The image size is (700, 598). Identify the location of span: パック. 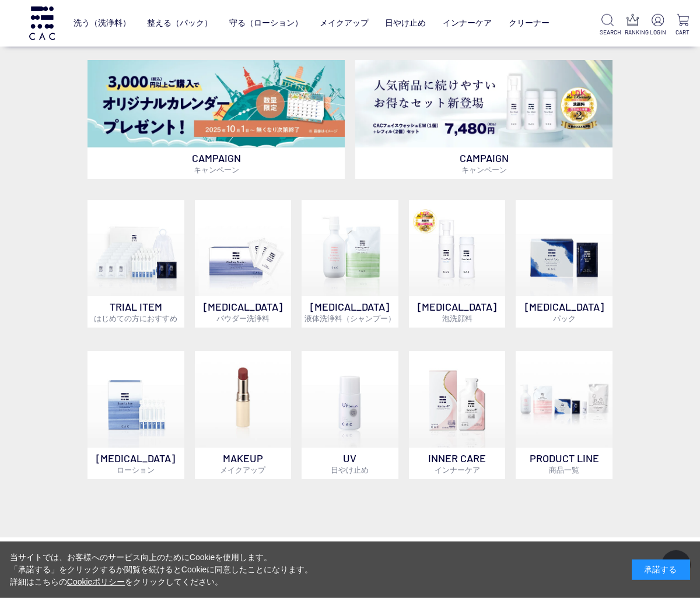
(564, 318).